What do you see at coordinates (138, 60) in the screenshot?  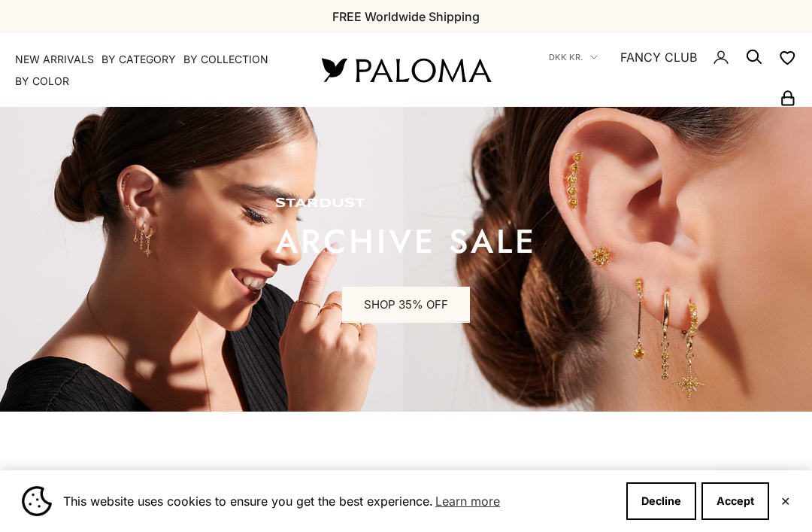 I see `summary: By Category` at bounding box center [138, 60].